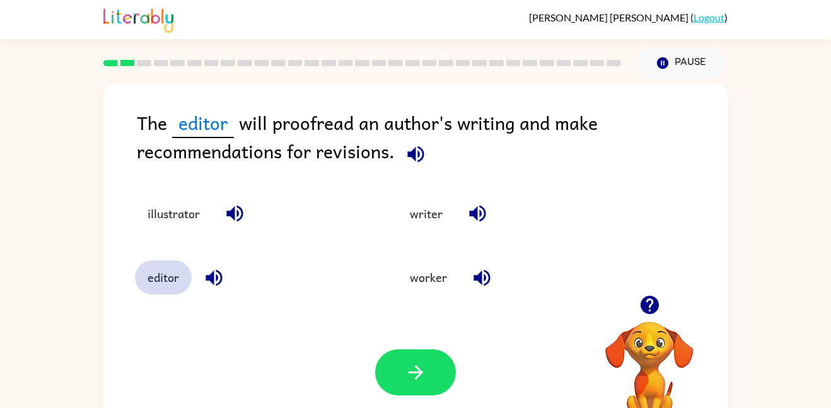  I want to click on button: editor, so click(163, 277).